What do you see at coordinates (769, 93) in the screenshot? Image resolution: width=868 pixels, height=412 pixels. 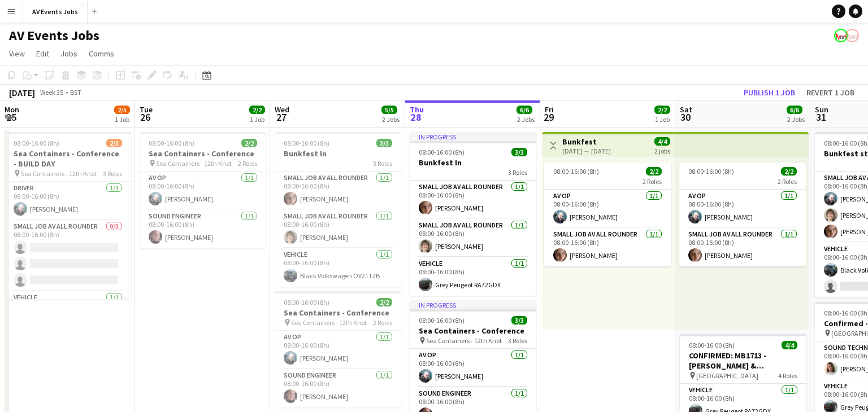 I see `button: Publish 1 job` at bounding box center [769, 93].